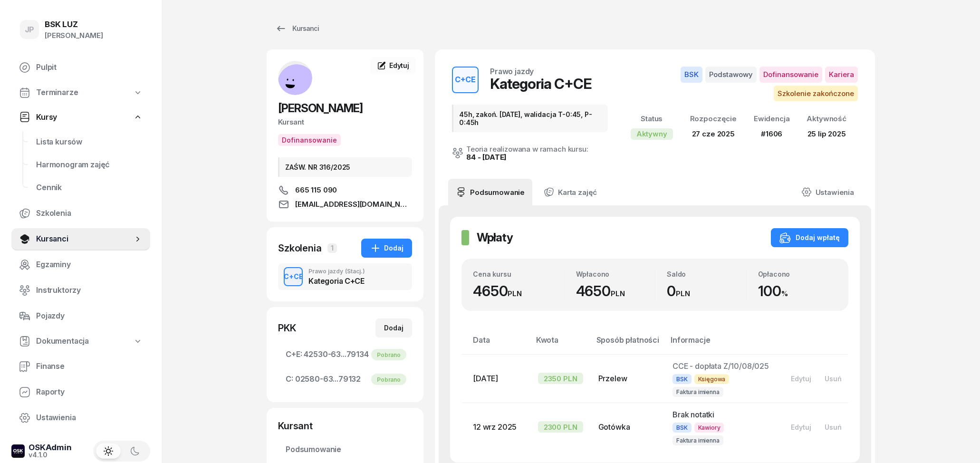 This screenshot has height=463, width=980. What do you see at coordinates (345, 190) in the screenshot?
I see `a: 665 115 090` at bounding box center [345, 190].